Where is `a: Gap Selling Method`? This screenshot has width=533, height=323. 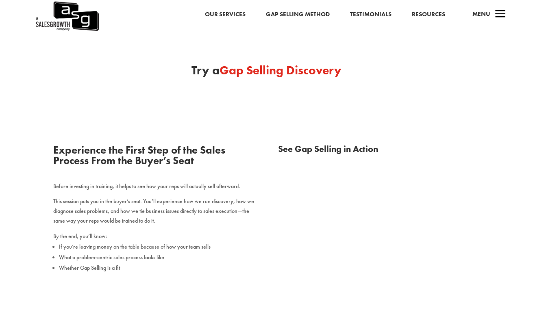 a: Gap Selling Method is located at coordinates (298, 15).